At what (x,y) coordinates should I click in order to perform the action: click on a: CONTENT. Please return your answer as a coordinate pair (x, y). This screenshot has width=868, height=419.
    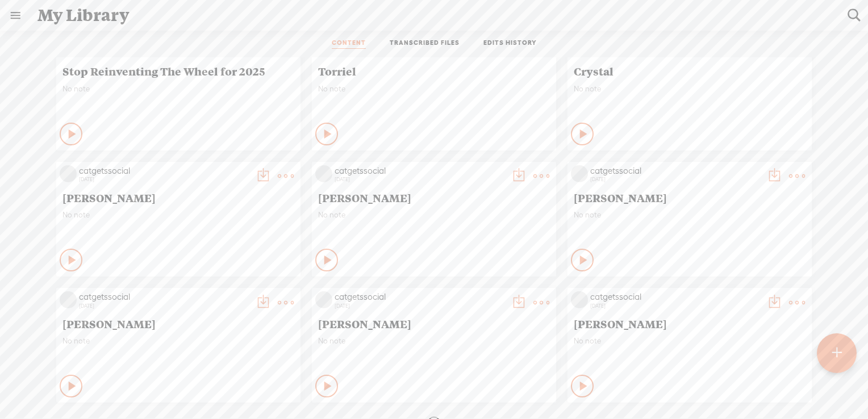
    Looking at the image, I should click on (349, 43).